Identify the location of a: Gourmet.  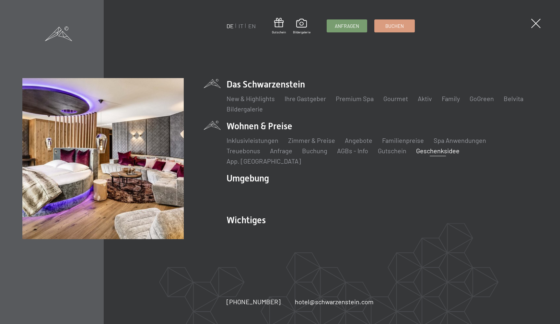
(396, 98).